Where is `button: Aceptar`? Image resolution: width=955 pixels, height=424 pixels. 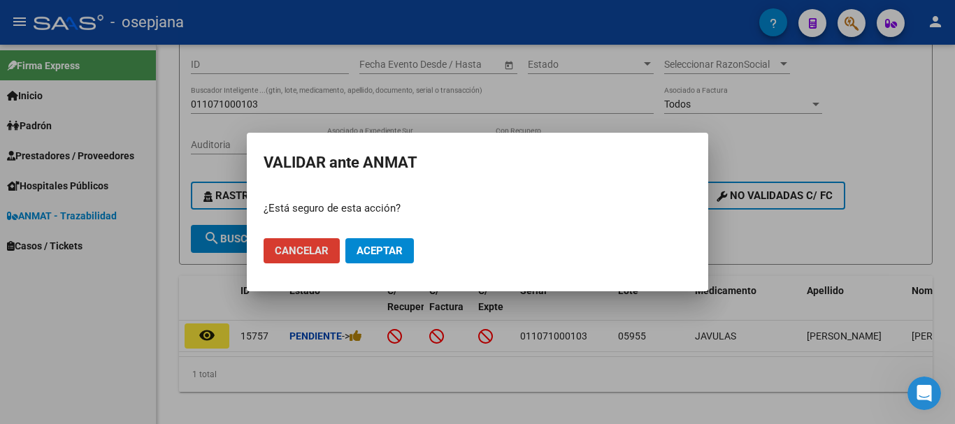
button: Aceptar is located at coordinates (380, 251).